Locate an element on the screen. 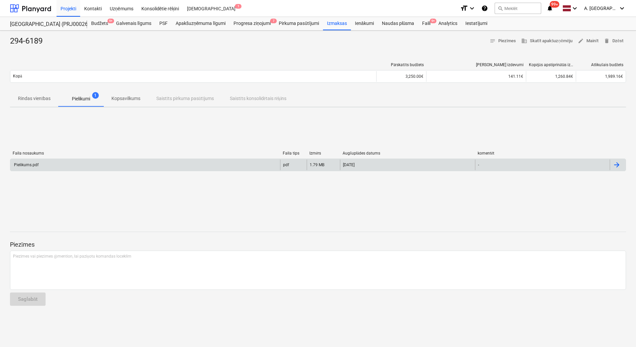  div: 1,260.84€ is located at coordinates (551, 77).